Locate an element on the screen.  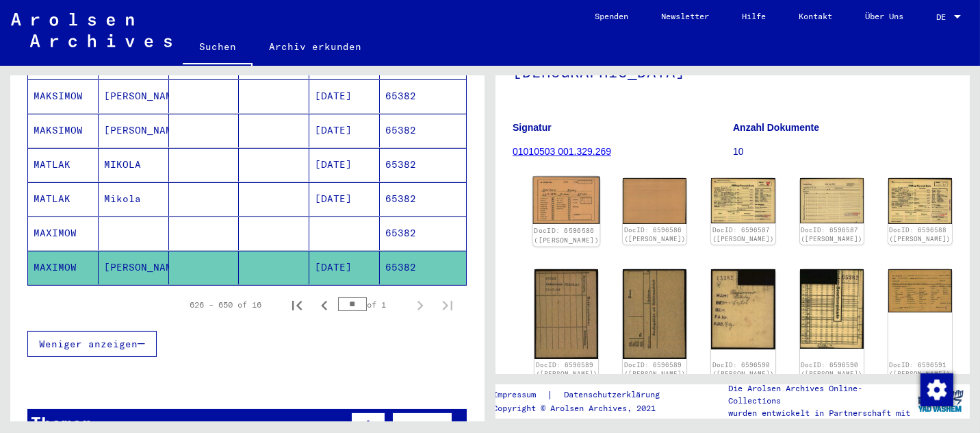
a: Suchen is located at coordinates (218, 48).